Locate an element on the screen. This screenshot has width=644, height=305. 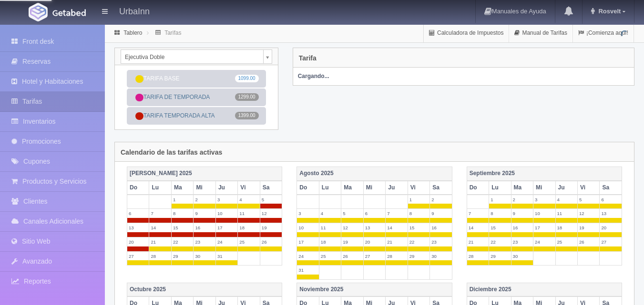
a: Tarifas is located at coordinates (173, 33).